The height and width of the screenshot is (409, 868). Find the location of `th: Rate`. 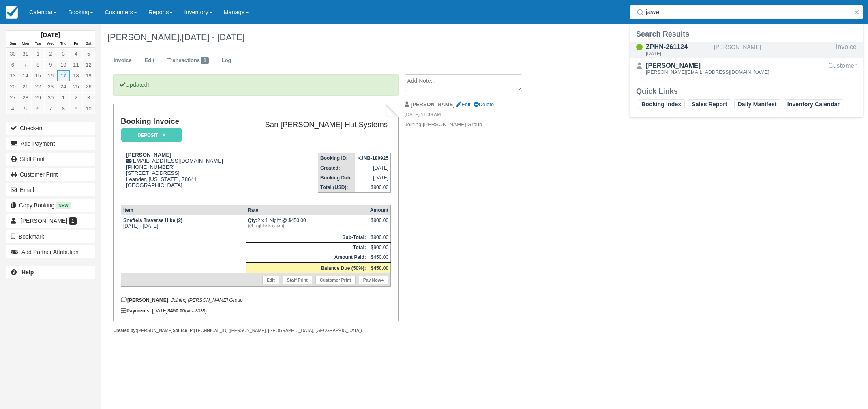

th: Rate is located at coordinates (307, 210).